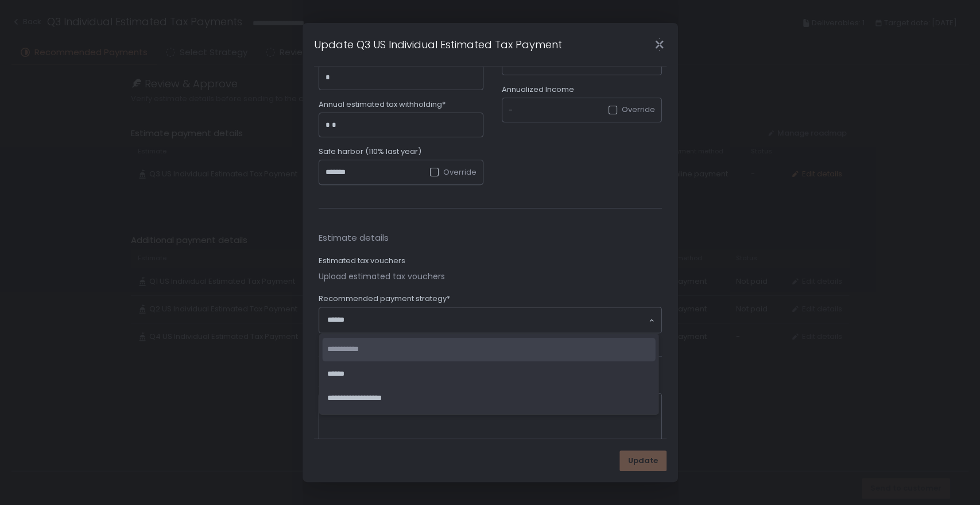 The height and width of the screenshot is (505, 980). I want to click on span: Estimate details, so click(490, 238).